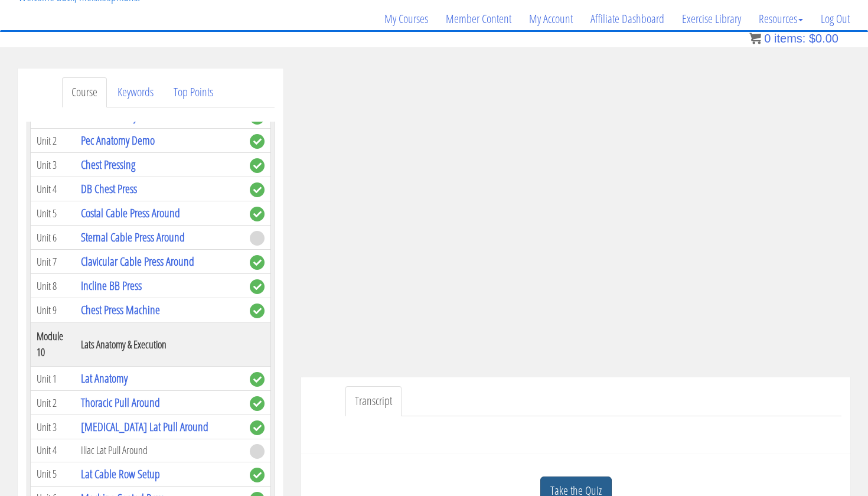  Describe the element at coordinates (53, 286) in the screenshot. I see `td: Unit 8` at that location.